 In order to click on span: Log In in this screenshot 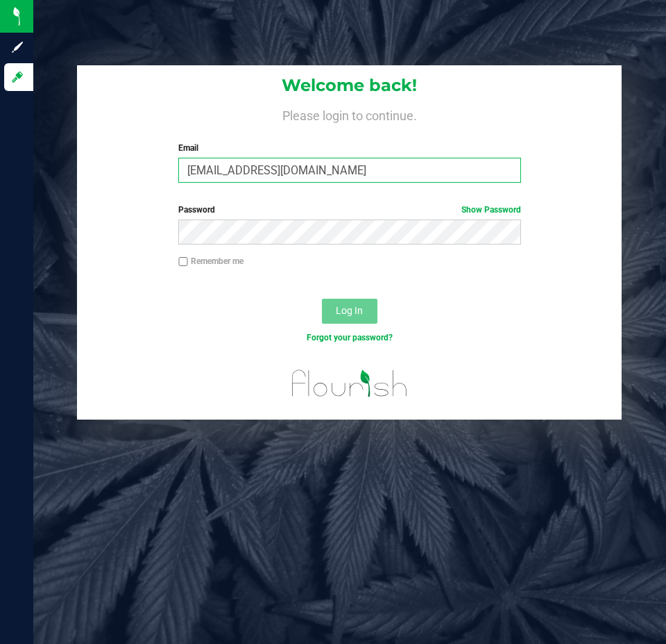, I will do `click(349, 311)`.